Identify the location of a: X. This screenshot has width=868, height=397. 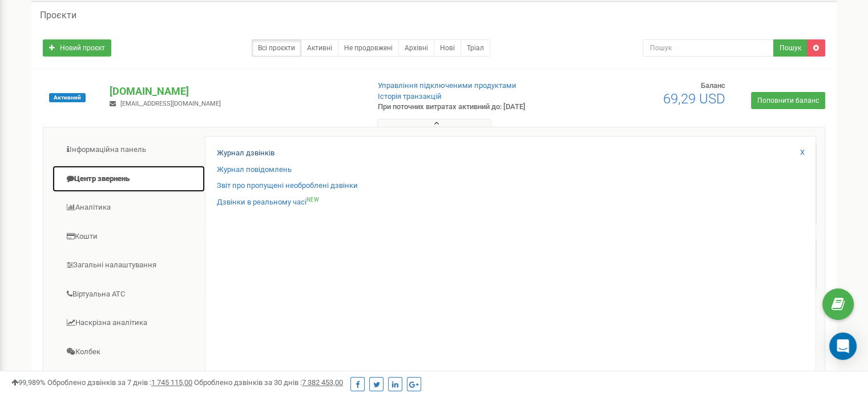
(802, 152).